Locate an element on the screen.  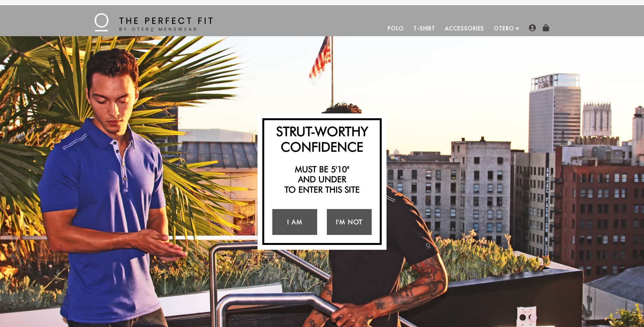
a: Otero is located at coordinates (504, 29).